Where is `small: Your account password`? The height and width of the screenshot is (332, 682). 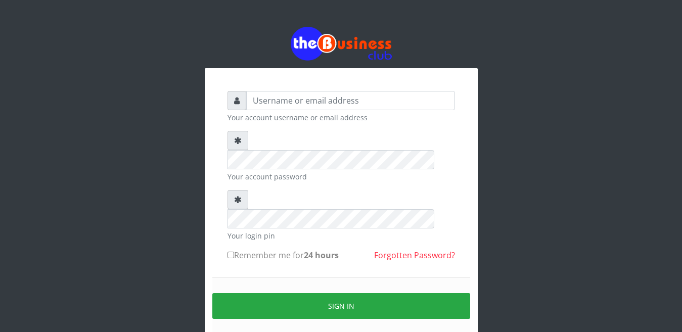 small: Your account password is located at coordinates (341, 176).